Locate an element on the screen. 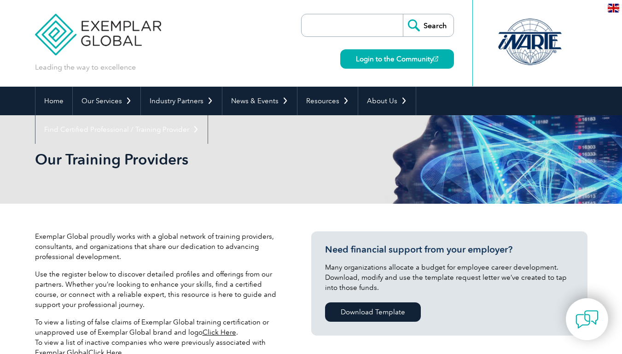 The width and height of the screenshot is (622, 354). a: Download Template is located at coordinates (373, 312).